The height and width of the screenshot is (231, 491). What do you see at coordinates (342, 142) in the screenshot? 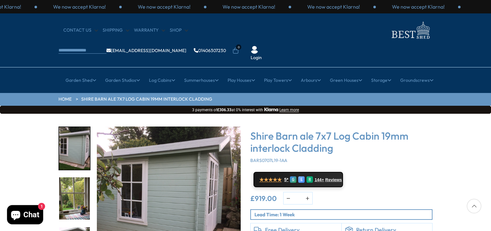
I see `h3: Shire Barn ale 7x7 Log Cabin 19mm interlock Cladding` at bounding box center [342, 142].